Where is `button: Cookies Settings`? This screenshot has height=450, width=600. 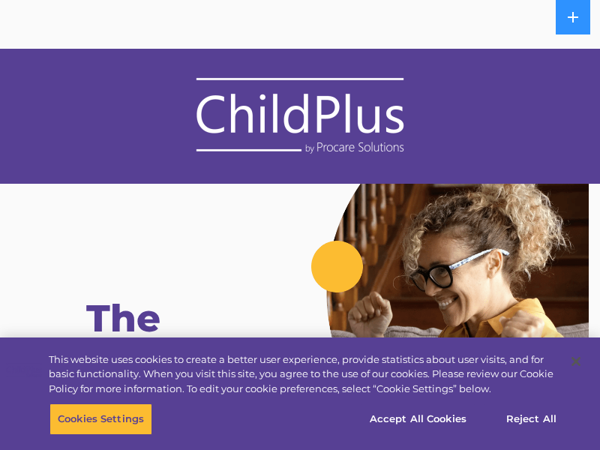 button: Cookies Settings is located at coordinates (101, 419).